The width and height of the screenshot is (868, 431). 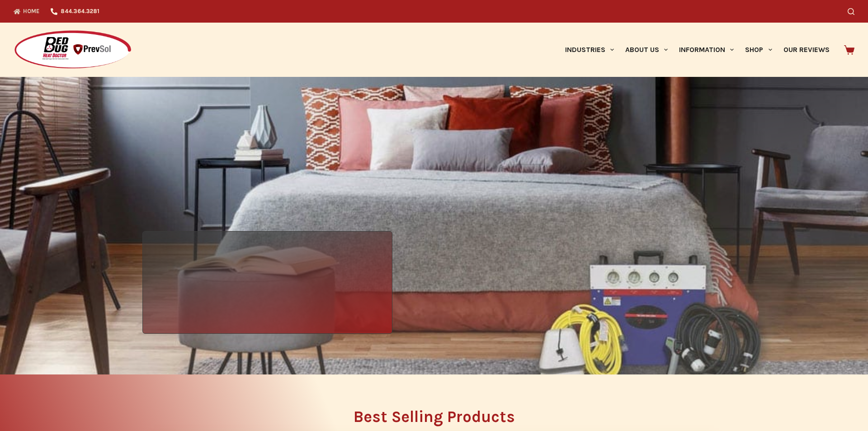 What do you see at coordinates (646, 50) in the screenshot?
I see `a: About Us` at bounding box center [646, 50].